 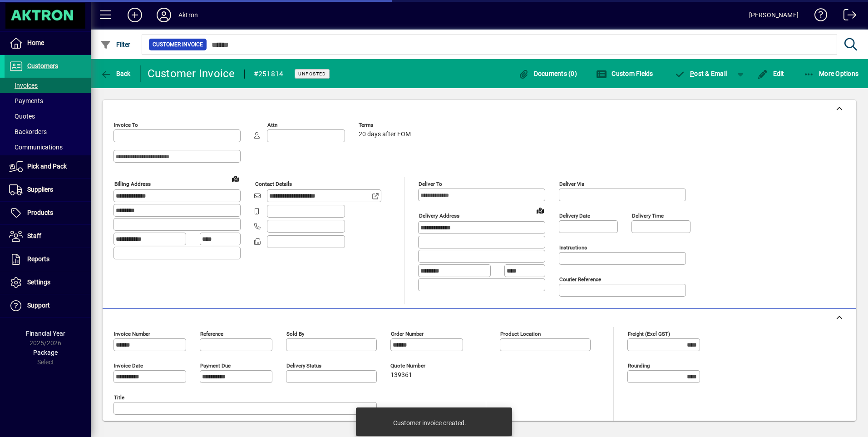 I want to click on mat-label: Sold by, so click(x=295, y=334).